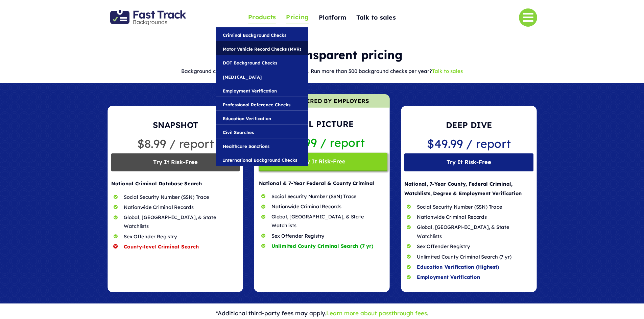  What do you see at coordinates (246, 118) in the screenshot?
I see `span: Education Verification` at bounding box center [246, 118].